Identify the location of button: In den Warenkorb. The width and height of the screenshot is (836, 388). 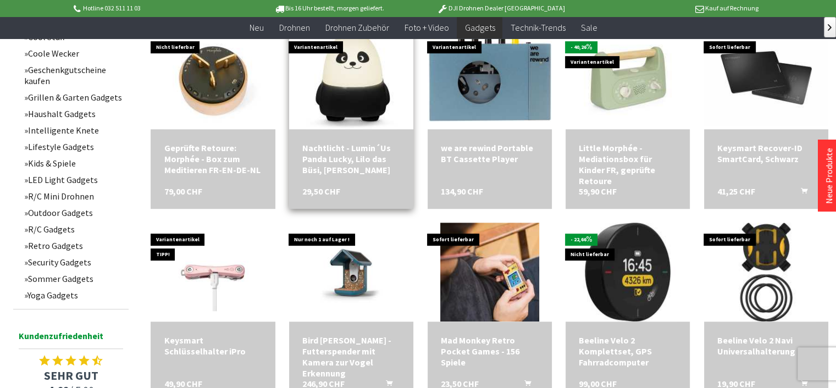
(801, 193).